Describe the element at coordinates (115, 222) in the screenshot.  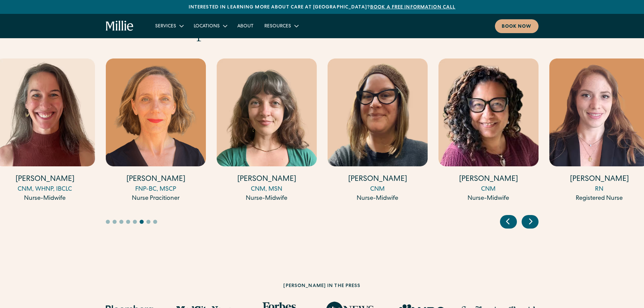
I see `button: Go to slide 2` at that location.